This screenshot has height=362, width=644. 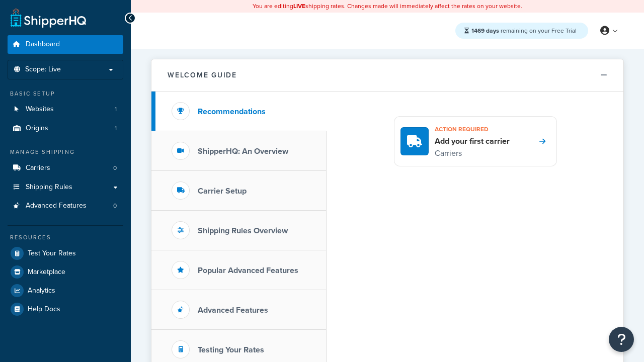 I want to click on li: Dashboard, so click(x=65, y=44).